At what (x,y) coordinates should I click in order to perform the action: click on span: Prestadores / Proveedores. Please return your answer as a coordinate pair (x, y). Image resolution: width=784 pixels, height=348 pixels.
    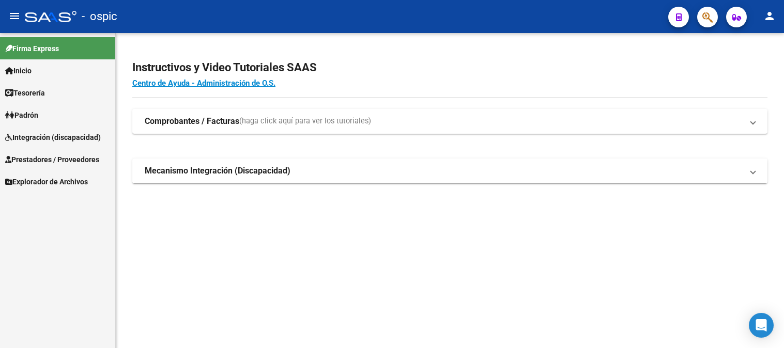
    Looking at the image, I should click on (52, 160).